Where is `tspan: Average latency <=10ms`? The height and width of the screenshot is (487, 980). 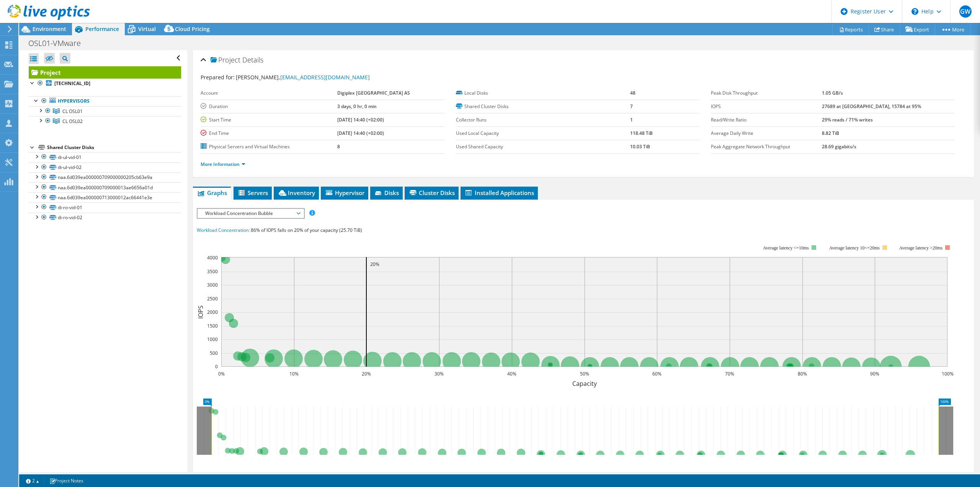 tspan: Average latency <=10ms is located at coordinates (785, 248).